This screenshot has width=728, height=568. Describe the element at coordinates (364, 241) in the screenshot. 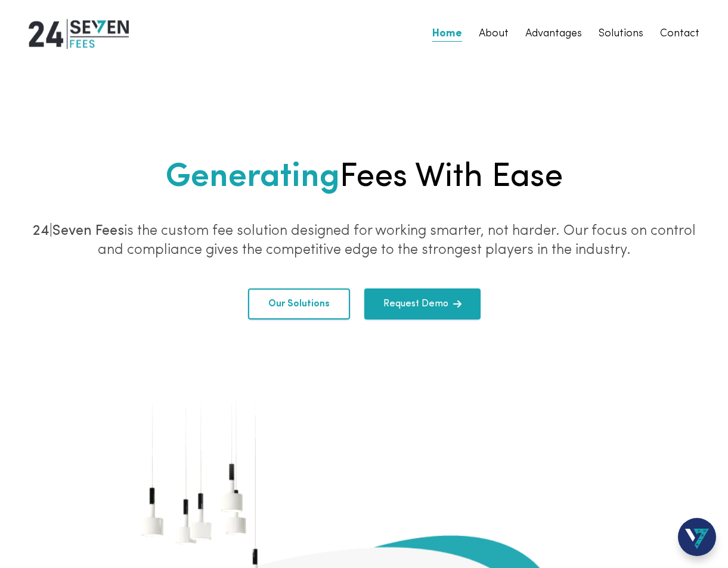

I see `p: is the custom fee solution designed for working smarter, not harder. Our focus on control and com...` at that location.